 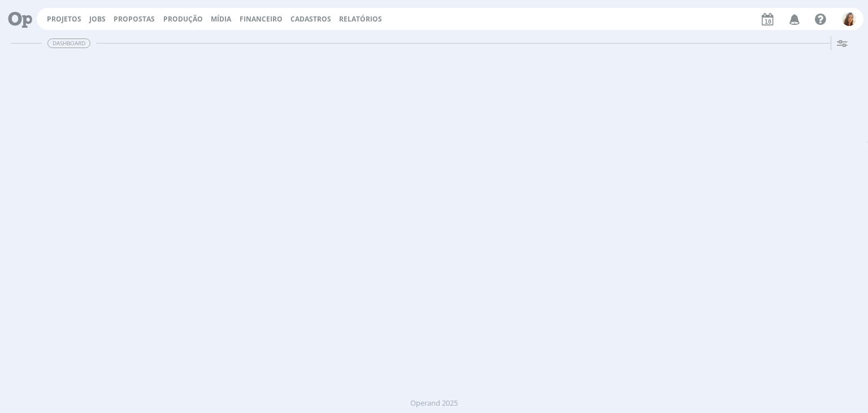 I want to click on a: Mídia, so click(x=221, y=18).